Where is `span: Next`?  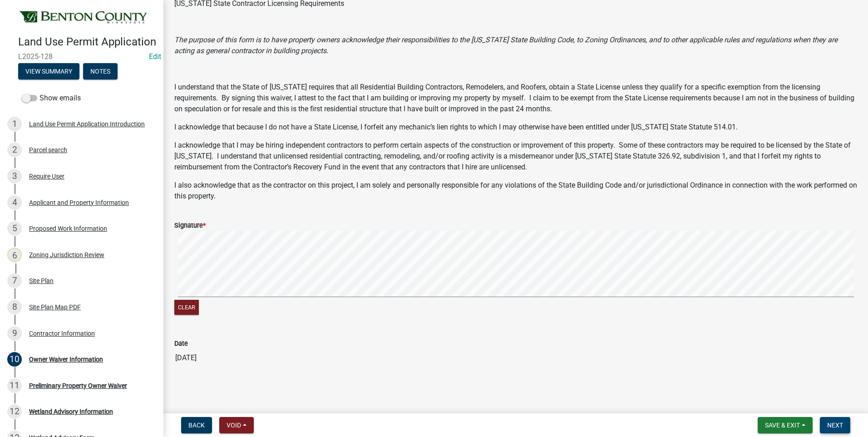 span: Next is located at coordinates (835, 425).